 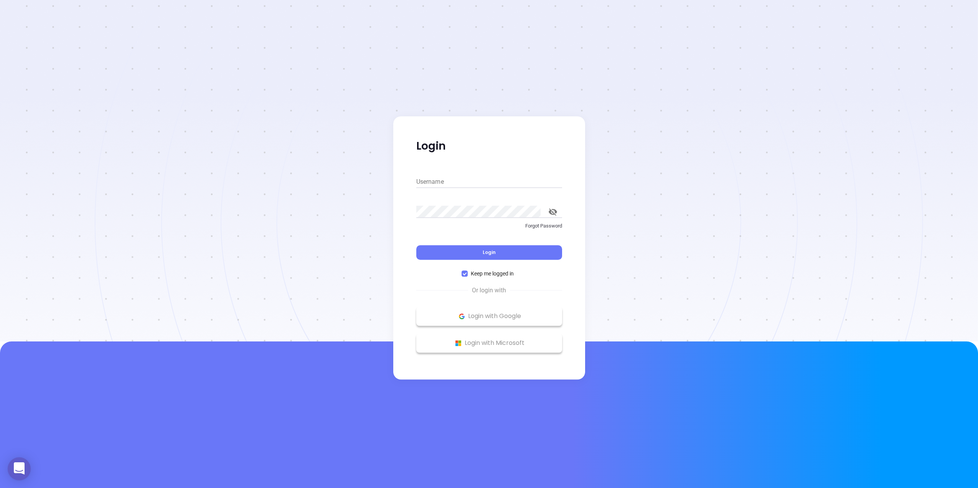 I want to click on p: Login, so click(x=489, y=146).